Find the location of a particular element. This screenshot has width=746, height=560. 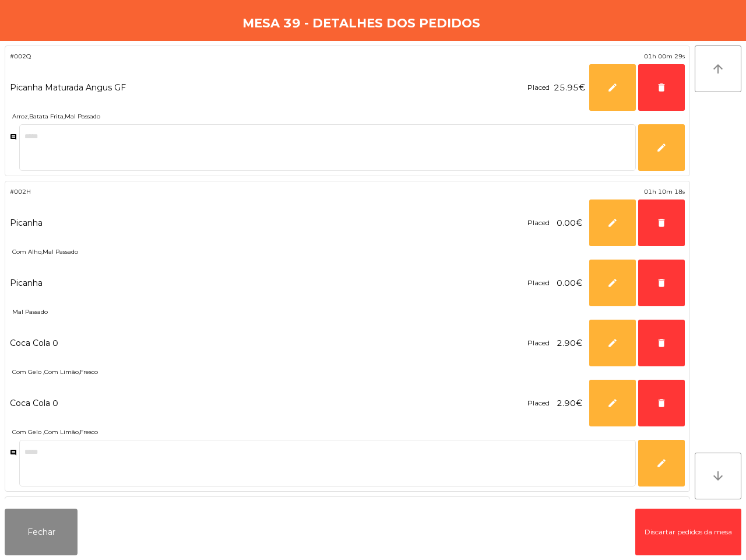

span: 01h 00m 29s is located at coordinates (665, 56).